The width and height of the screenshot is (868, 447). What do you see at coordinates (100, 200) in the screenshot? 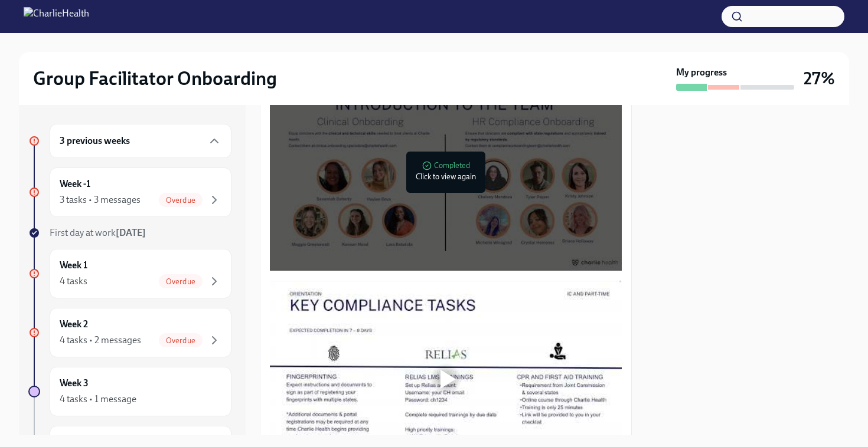
I see `div: 3 tasks • 3 messages` at bounding box center [100, 200].